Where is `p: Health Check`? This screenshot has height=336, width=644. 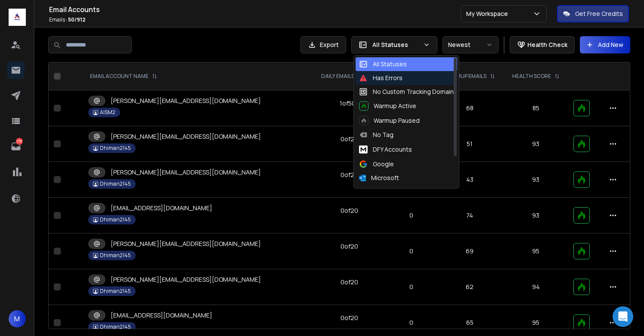 p: Health Check is located at coordinates (547, 45).